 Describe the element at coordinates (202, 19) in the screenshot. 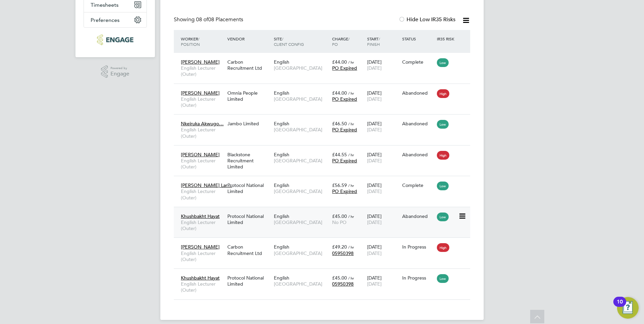

I see `span: 08 of` at that location.